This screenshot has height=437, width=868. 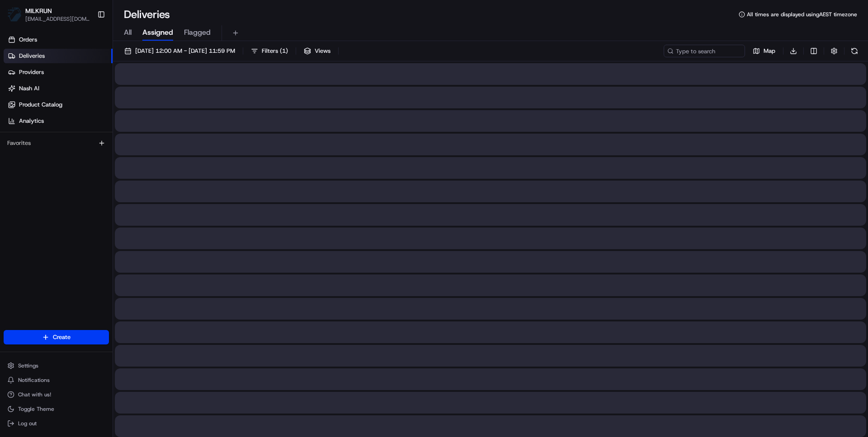 What do you see at coordinates (56, 409) in the screenshot?
I see `button: Toggle Theme` at bounding box center [56, 409].